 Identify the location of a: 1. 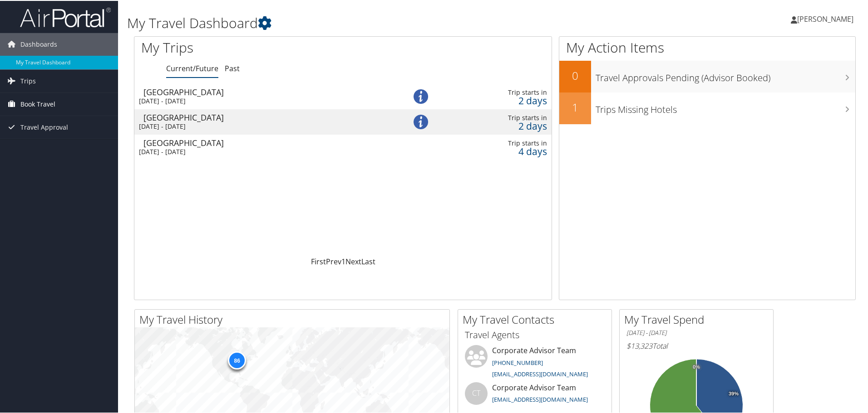
(343, 261).